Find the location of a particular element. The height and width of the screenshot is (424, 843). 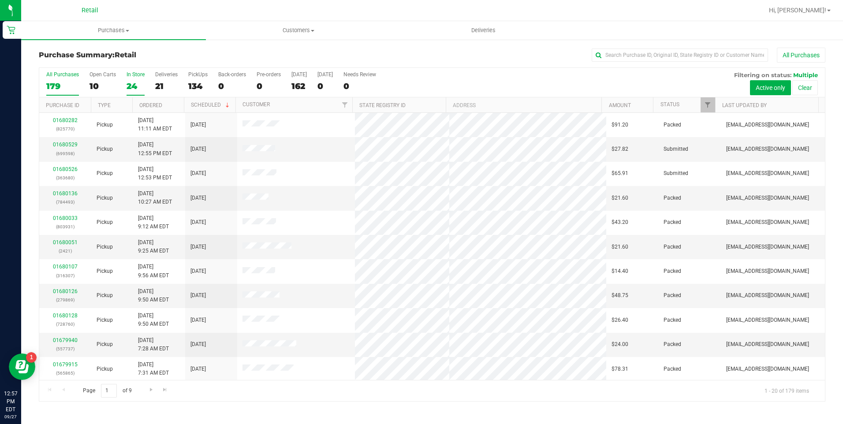

div: 0 is located at coordinates (269, 86).